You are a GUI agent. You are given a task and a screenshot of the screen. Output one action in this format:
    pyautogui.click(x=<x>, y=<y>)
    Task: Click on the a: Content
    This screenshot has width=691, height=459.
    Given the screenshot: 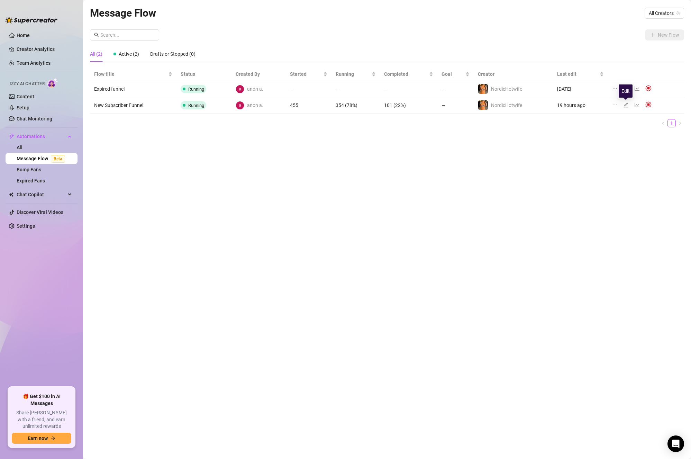 What is the action you would take?
    pyautogui.click(x=25, y=97)
    